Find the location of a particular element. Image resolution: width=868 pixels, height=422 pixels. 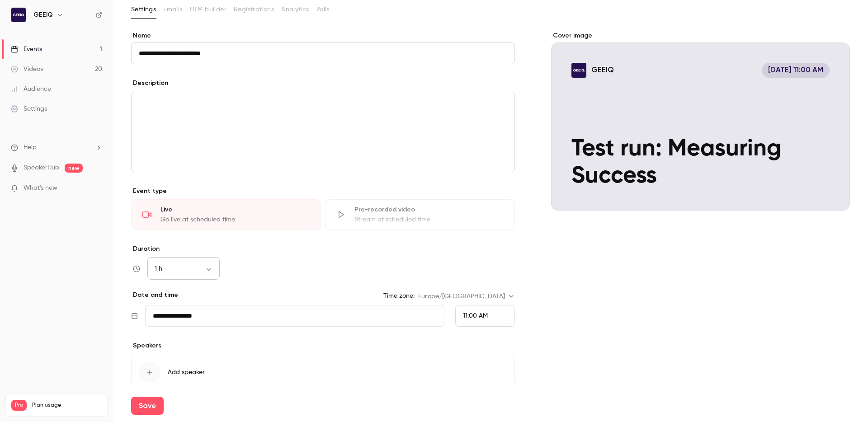

button: Settings is located at coordinates (144, 10).